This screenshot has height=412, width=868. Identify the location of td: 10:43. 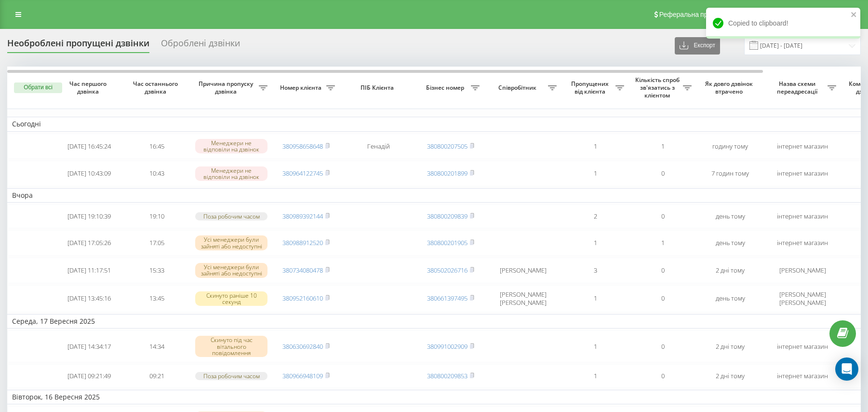
(157, 173).